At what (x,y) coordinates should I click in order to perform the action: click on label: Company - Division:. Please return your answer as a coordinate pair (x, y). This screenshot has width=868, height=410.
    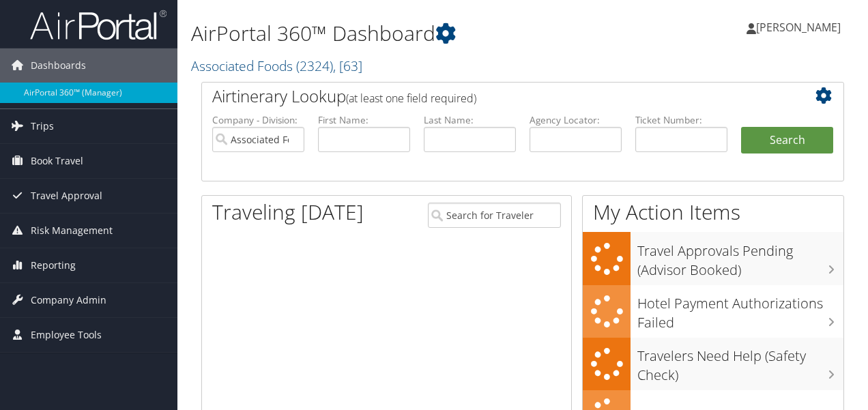
    Looking at the image, I should click on (258, 120).